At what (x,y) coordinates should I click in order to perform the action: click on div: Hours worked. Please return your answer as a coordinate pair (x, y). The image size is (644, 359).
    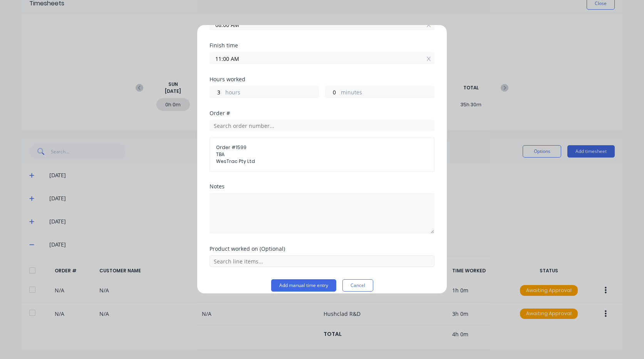
    Looking at the image, I should click on (322, 79).